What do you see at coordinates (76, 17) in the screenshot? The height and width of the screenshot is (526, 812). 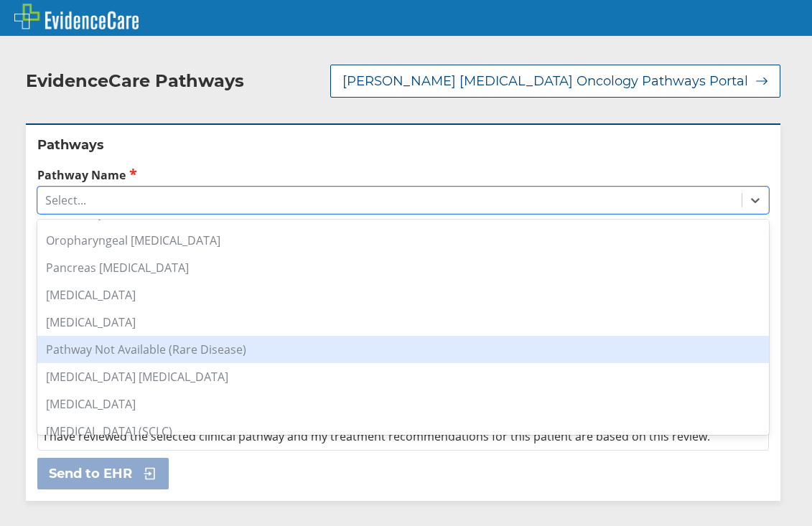 I see `img: EvidenceCare` at bounding box center [76, 17].